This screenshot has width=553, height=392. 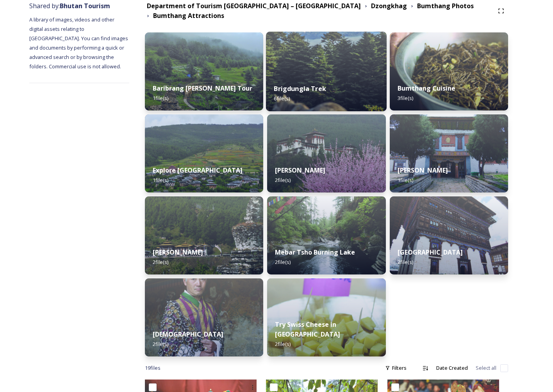 What do you see at coordinates (189, 16) in the screenshot?
I see `strong: Bumthang Attractions` at bounding box center [189, 16].